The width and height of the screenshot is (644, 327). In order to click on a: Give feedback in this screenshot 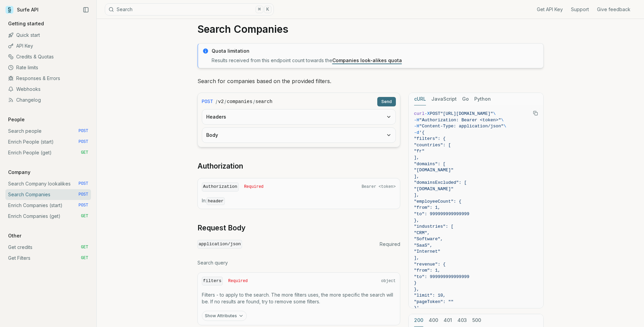, I will do `click(613, 9)`.